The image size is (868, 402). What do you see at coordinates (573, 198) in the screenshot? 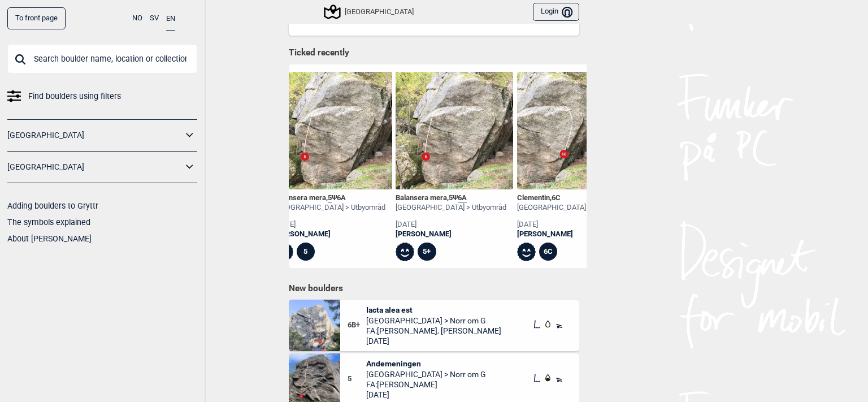
I see `div: Clementin ,` at bounding box center [573, 198].